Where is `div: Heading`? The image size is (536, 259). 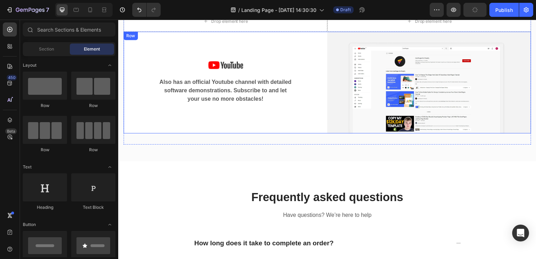
div: Heading is located at coordinates (45, 207).